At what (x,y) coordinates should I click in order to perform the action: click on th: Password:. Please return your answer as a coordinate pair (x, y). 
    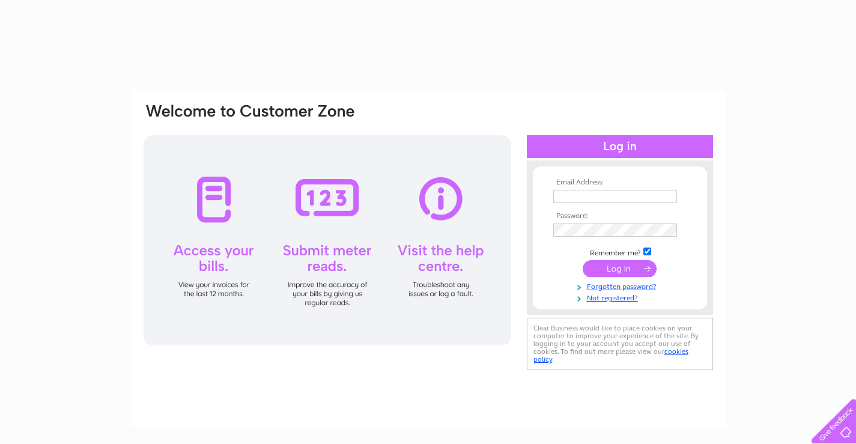
    Looking at the image, I should click on (620, 216).